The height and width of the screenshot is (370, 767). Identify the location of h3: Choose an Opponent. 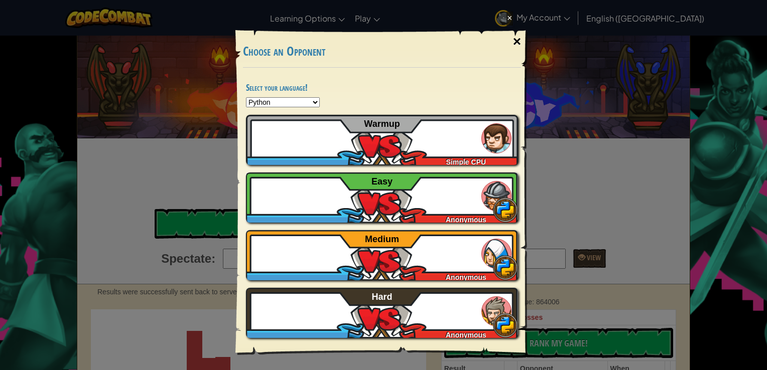
(382, 51).